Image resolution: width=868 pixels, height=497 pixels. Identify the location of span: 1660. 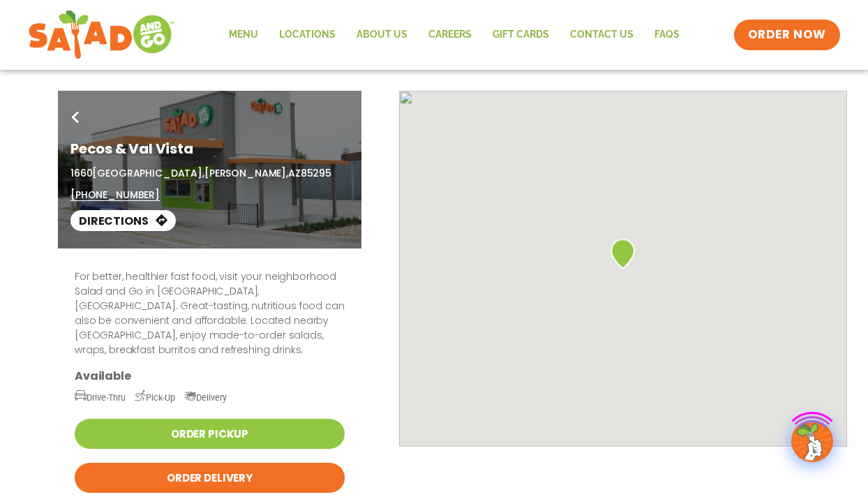
(81, 173).